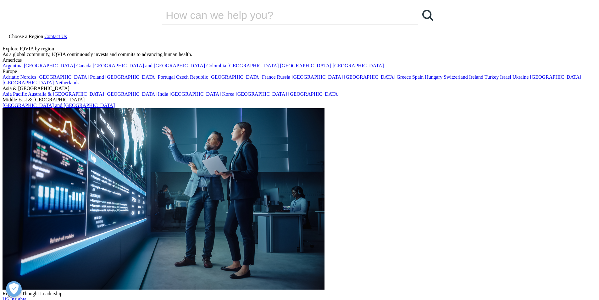 The height and width of the screenshot is (300, 599). What do you see at coordinates (192, 77) in the screenshot?
I see `a: Czech Republic` at bounding box center [192, 77].